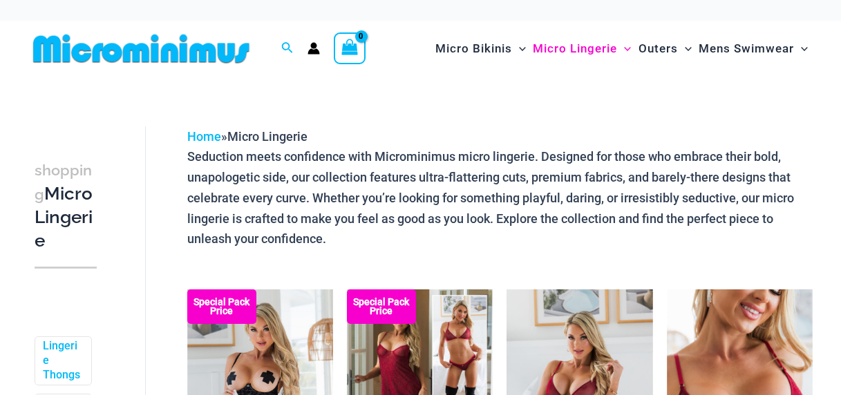 The height and width of the screenshot is (395, 841). What do you see at coordinates (658, 48) in the screenshot?
I see `span: Outers` at bounding box center [658, 48].